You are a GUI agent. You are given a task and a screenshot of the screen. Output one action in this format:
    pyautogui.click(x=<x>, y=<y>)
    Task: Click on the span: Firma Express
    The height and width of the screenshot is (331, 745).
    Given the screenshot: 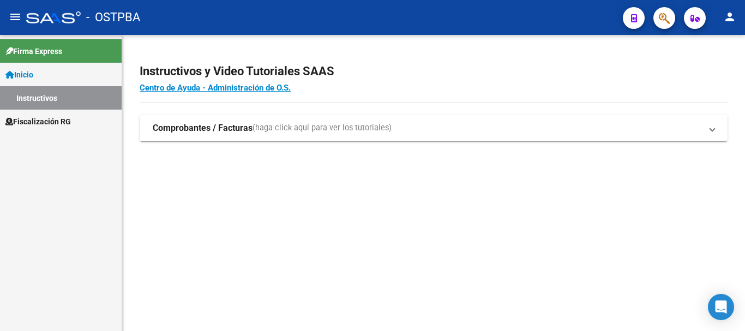 What is the action you would take?
    pyautogui.click(x=34, y=51)
    